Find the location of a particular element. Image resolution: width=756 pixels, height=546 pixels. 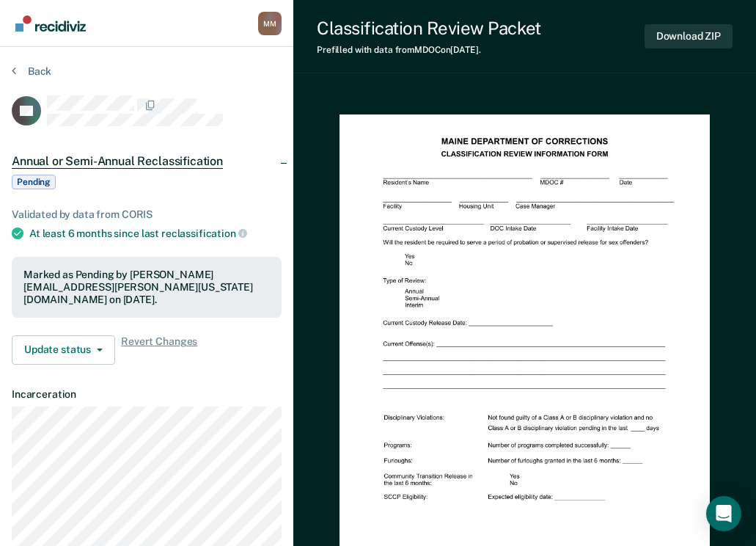

span: Annual or Semi-Annual Reclassification is located at coordinates (117, 162).